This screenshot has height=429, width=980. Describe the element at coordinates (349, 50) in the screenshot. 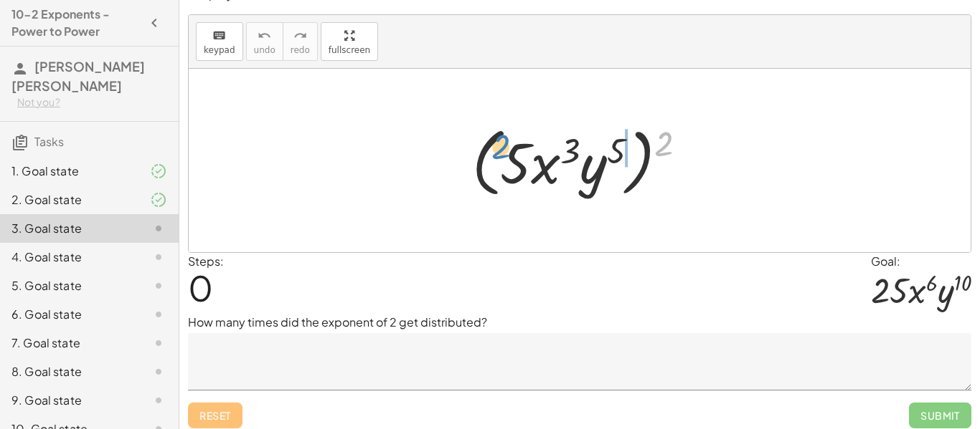

I see `span: fullscreen` at that location.